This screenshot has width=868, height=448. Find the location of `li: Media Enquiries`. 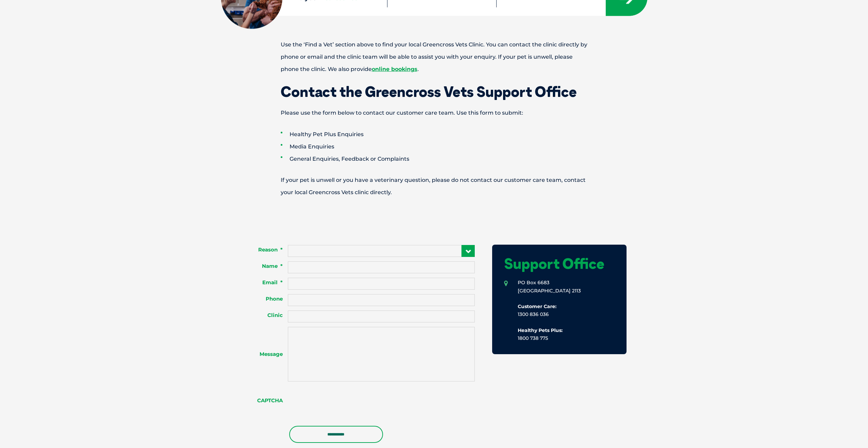

li: Media Enquiries is located at coordinates (446, 147).